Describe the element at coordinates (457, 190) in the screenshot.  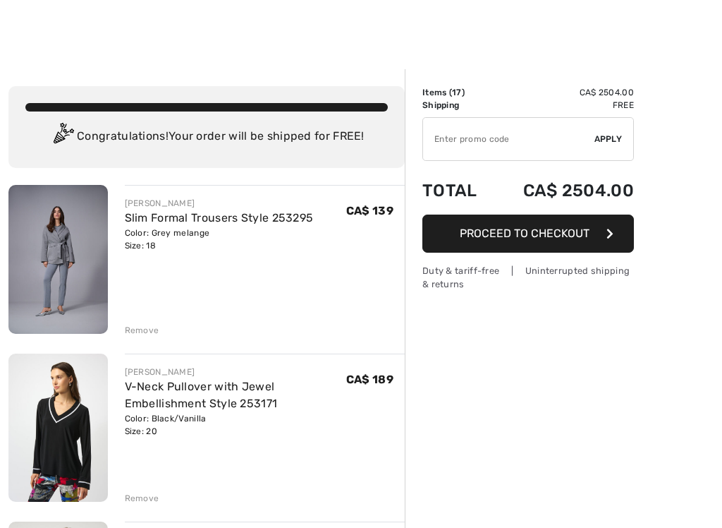
I see `td: Total` at that location.